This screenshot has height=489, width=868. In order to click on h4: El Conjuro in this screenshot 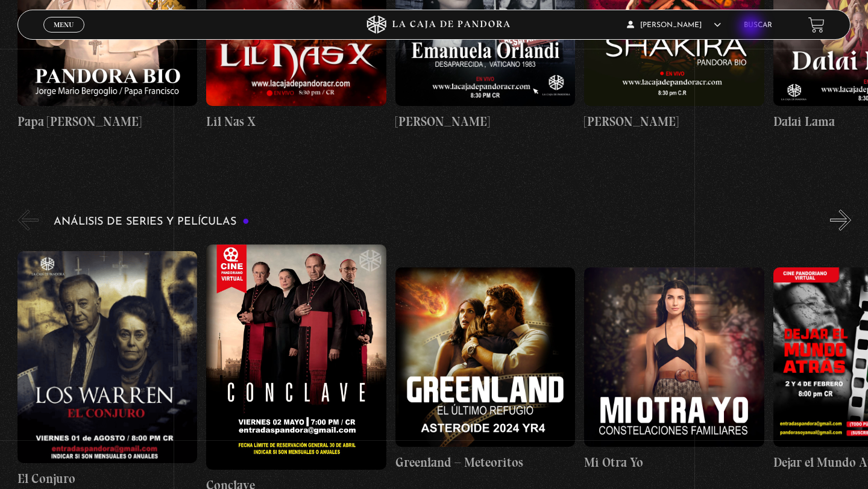, I will do `click(107, 479)`.